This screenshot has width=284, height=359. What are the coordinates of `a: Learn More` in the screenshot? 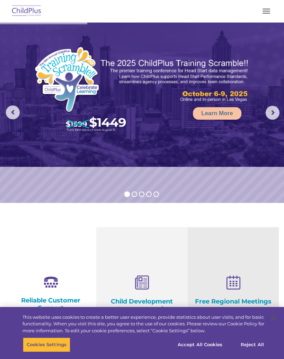 It's located at (218, 113).